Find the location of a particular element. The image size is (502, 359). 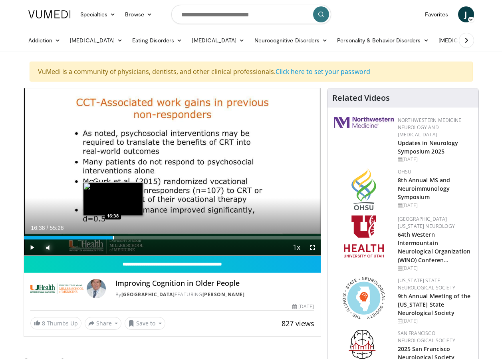

img: University of Miami is located at coordinates (57, 288).